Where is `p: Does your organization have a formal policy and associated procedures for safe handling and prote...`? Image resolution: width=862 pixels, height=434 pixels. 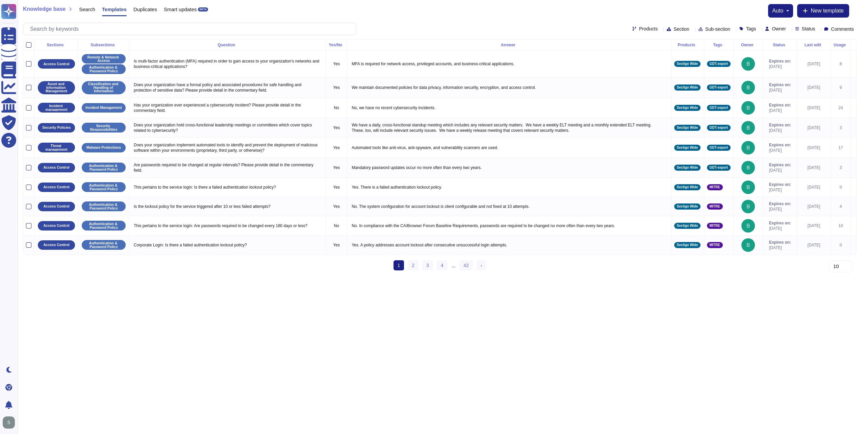 p: Does your organization have a formal policy and associated procedures for safe handling and prote... is located at coordinates (227, 87).